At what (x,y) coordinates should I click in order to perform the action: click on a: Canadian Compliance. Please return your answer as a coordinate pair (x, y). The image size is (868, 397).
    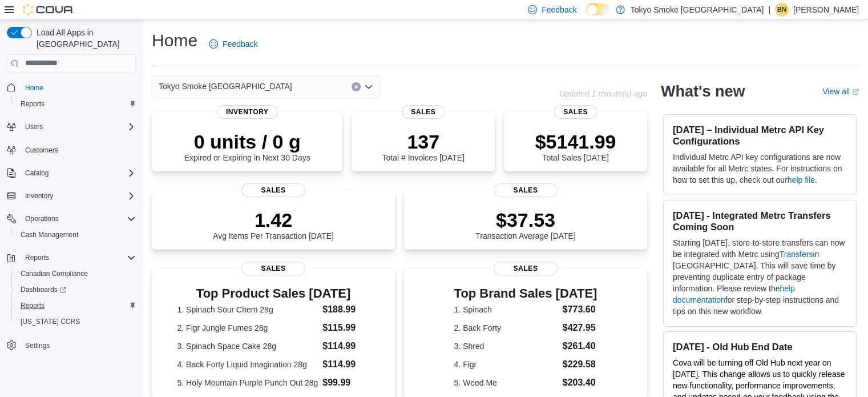
    Looking at the image, I should click on (55, 273).